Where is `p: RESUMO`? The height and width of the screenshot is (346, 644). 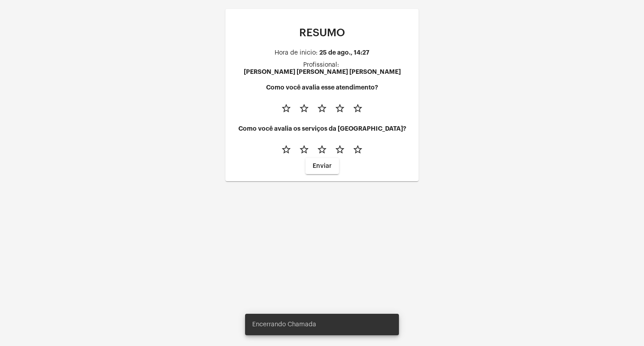 p: RESUMO is located at coordinates (322, 33).